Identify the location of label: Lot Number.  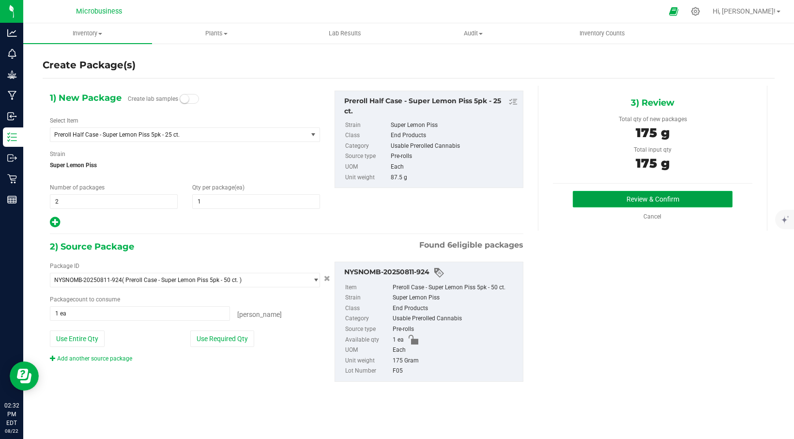
(368, 371).